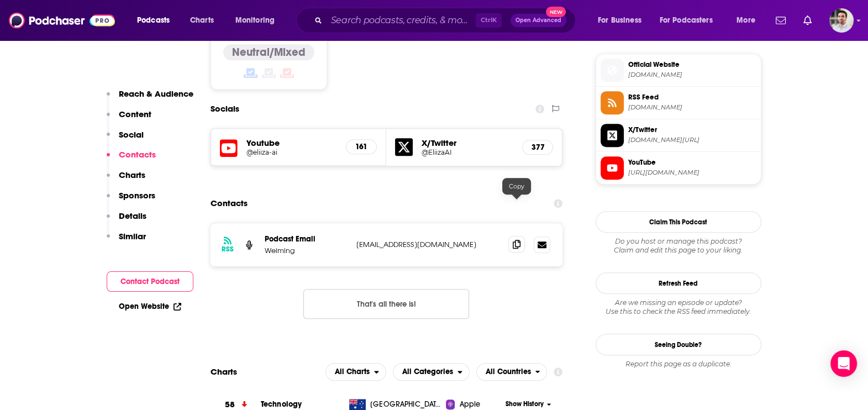 The image size is (868, 410). I want to click on a: @EliizaAI, so click(467, 152).